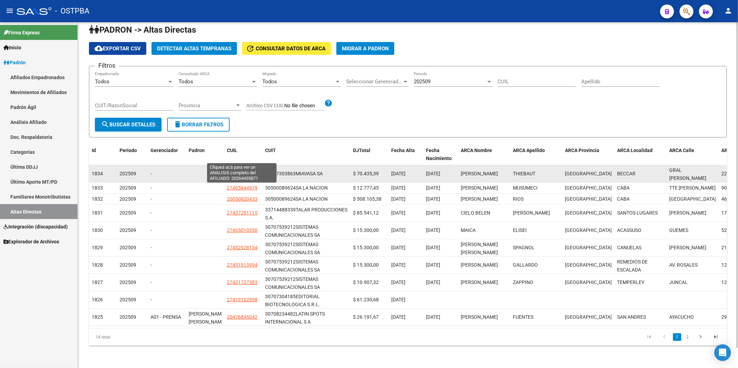 The width and height of the screenshot is (738, 368). What do you see at coordinates (242, 188) in the screenshot?
I see `span: 27465844979` at bounding box center [242, 188].